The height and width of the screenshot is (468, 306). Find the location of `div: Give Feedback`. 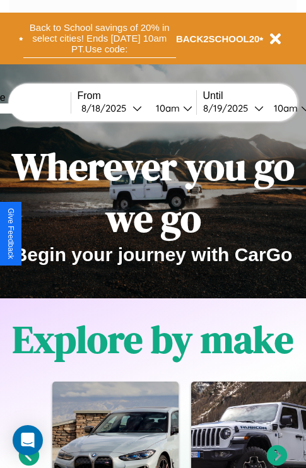

div: Give Feedback is located at coordinates (11, 233).